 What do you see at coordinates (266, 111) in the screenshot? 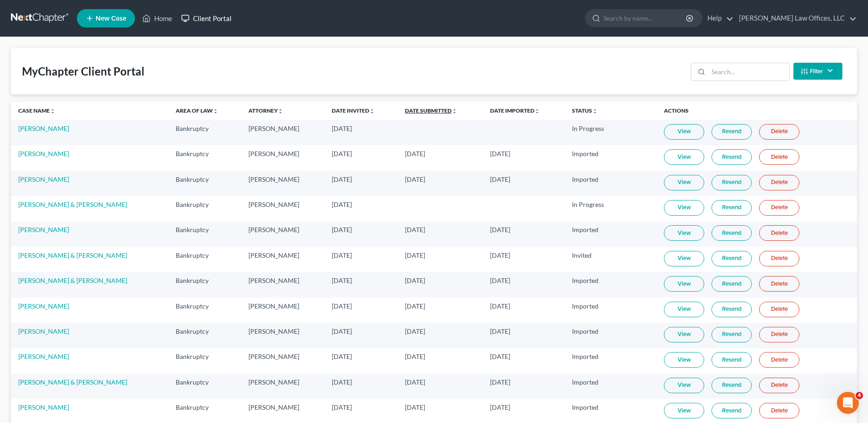
I see `a: Attorneyunfold_more` at bounding box center [266, 111].